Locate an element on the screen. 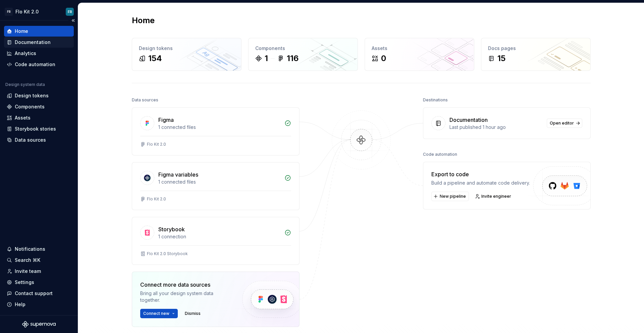 The image size is (644, 333). a: Assets0 is located at coordinates (419, 54).